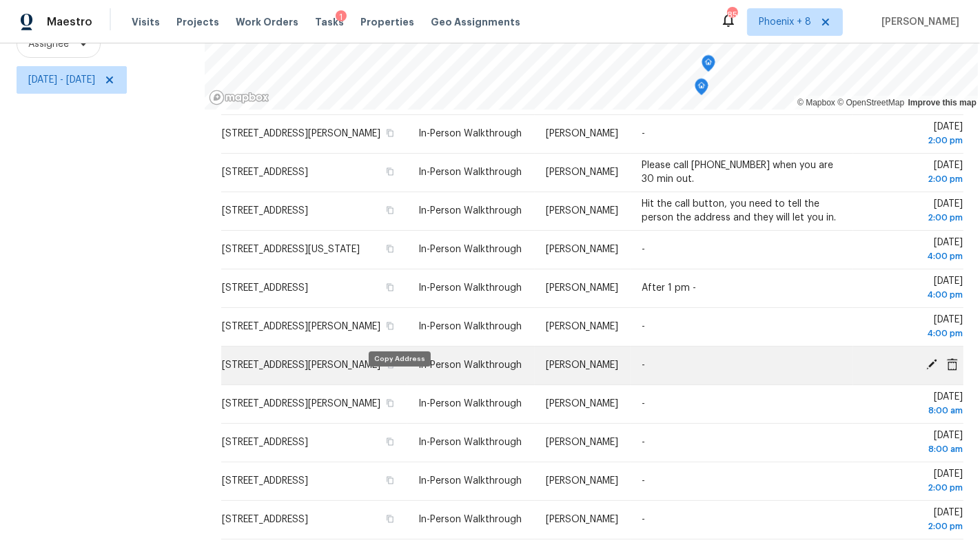  Describe the element at coordinates (871, 103) in the screenshot. I see `a: OpenStreetMap` at that location.